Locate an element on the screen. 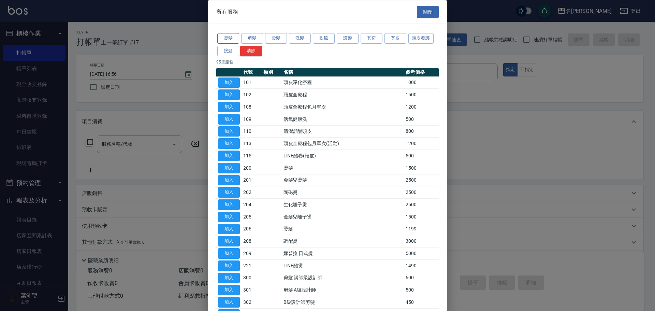  td: 1490 is located at coordinates (421, 265).